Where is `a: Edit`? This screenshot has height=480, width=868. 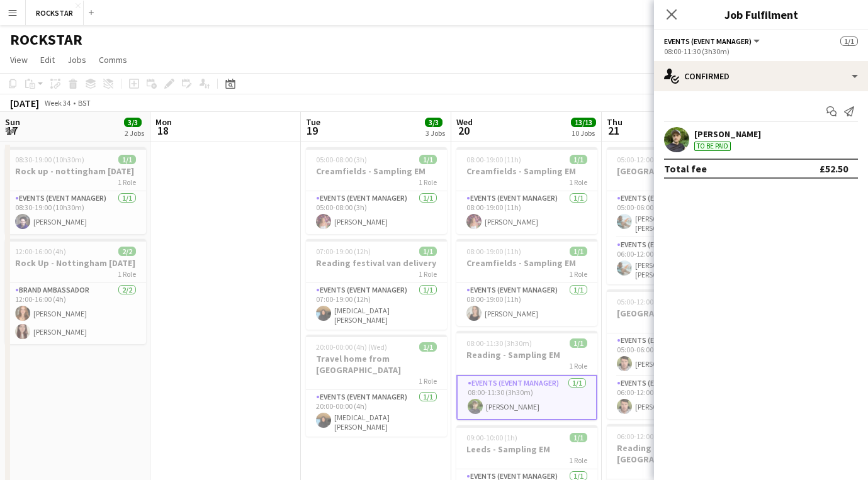 a: Edit is located at coordinates (47, 60).